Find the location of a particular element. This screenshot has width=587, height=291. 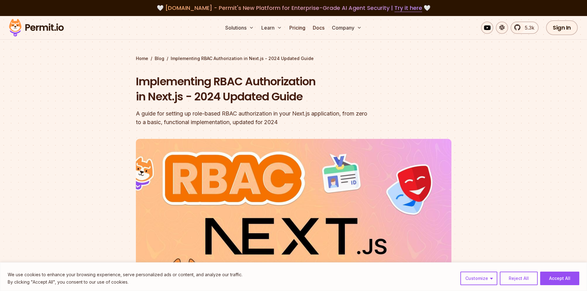

button: Learn is located at coordinates (271, 28).